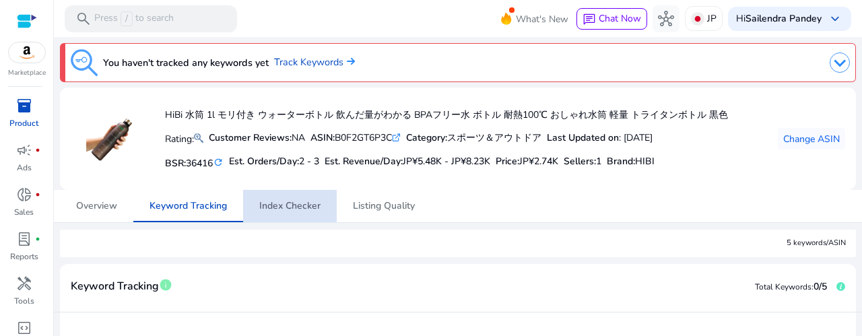  I want to click on div: スポーツ＆アウトドア, so click(473, 137).